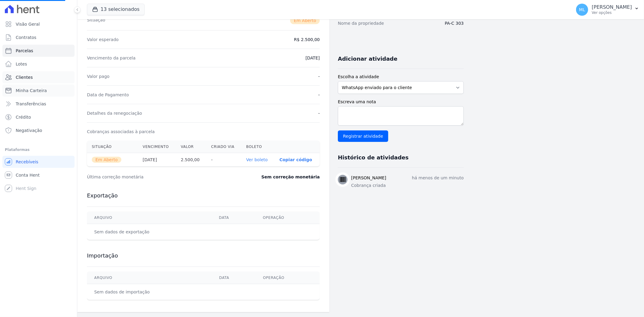 This screenshot has width=644, height=317. What do you see at coordinates (454, 23) in the screenshot?
I see `dd: PA-C 303` at bounding box center [454, 23].